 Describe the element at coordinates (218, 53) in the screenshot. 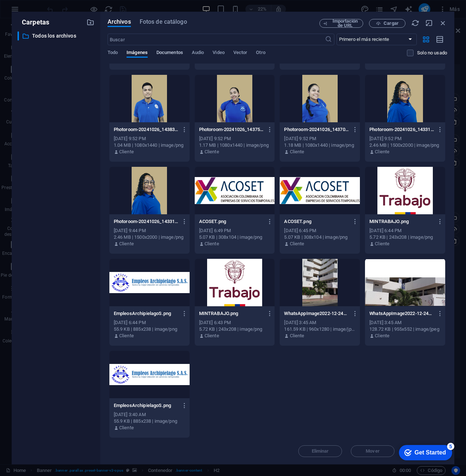

I see `span: Video` at that location.